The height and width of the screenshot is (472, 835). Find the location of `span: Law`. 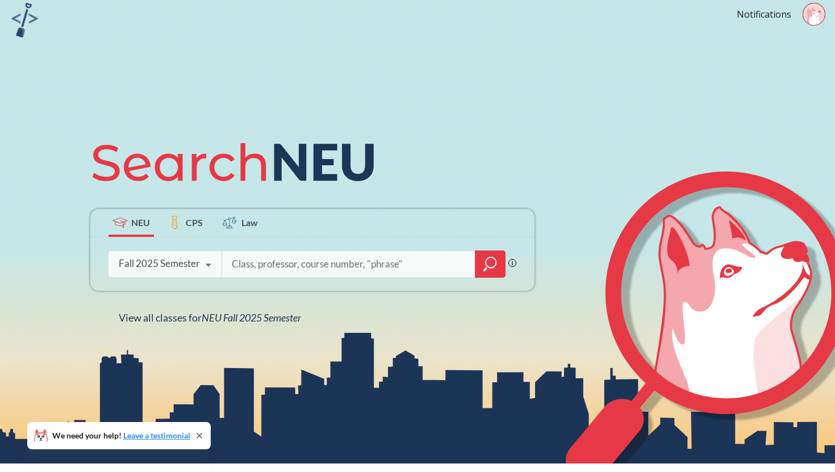

span: Law is located at coordinates (249, 222).